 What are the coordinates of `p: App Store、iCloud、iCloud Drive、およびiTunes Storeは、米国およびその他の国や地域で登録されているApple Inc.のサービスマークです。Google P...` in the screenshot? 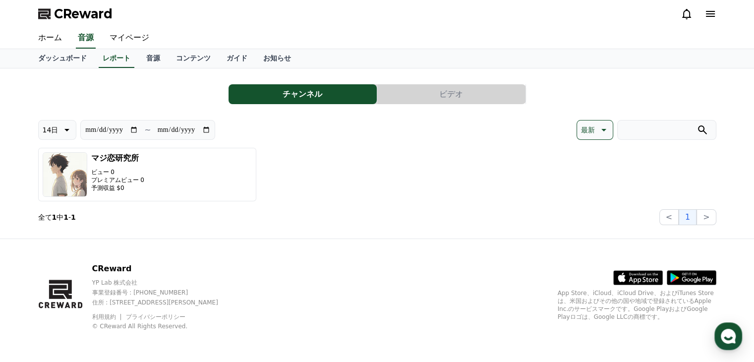 It's located at (637, 305).